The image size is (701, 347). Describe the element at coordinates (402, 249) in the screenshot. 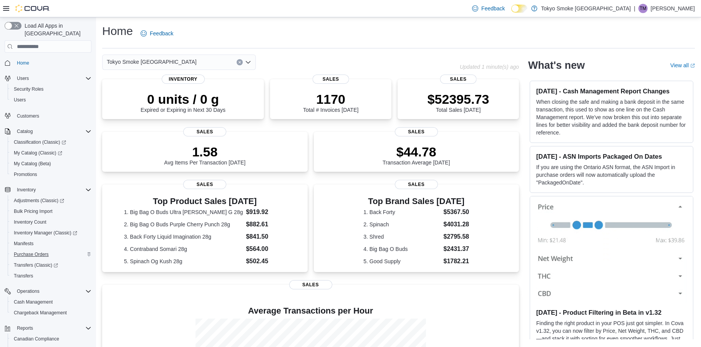

I see `dt: 4. Big Bag O Buds` at that location.